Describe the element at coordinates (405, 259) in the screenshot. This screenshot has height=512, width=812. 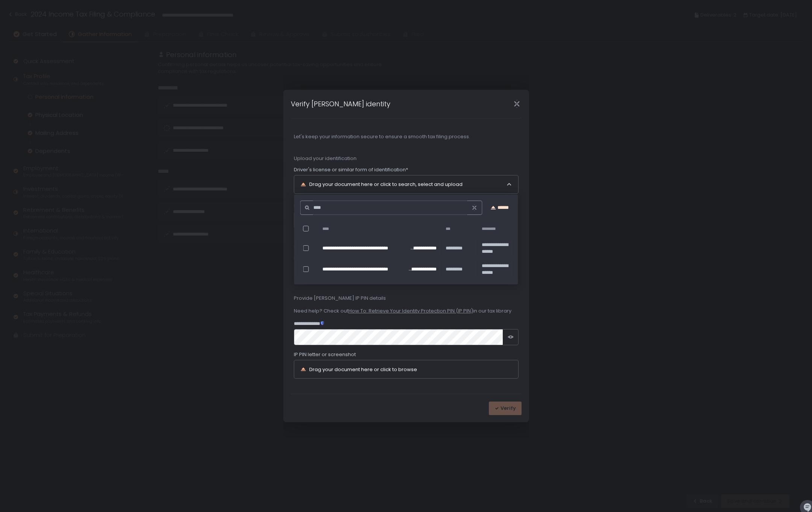
I see `span: Did you receive an identity protection personal identification number (IP PIN) from the IRS?*` at that location.